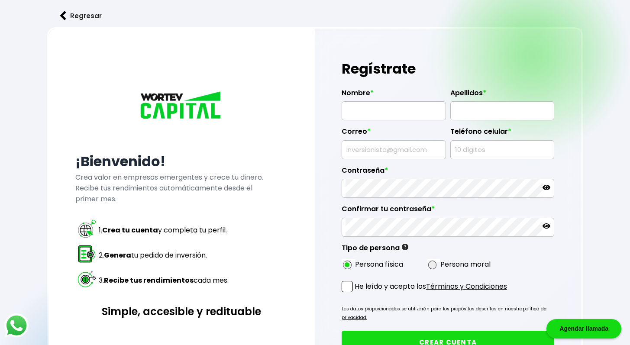  Describe the element at coordinates (164, 230) in the screenshot. I see `td: 1. y completa tu perfil.` at that location.